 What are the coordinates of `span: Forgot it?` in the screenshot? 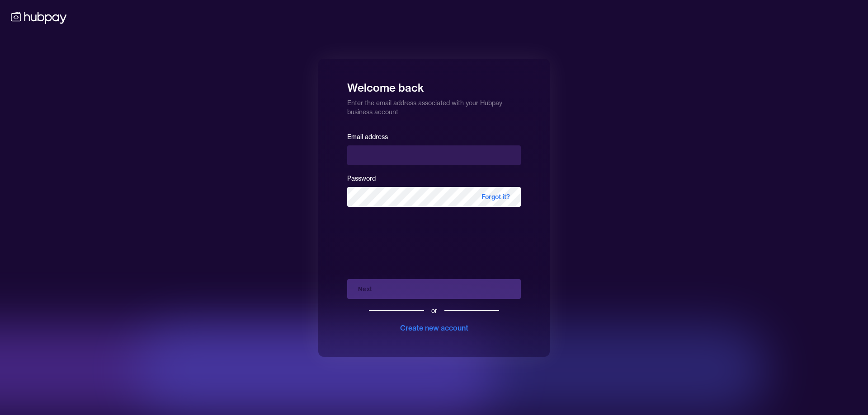 It's located at (495, 197).